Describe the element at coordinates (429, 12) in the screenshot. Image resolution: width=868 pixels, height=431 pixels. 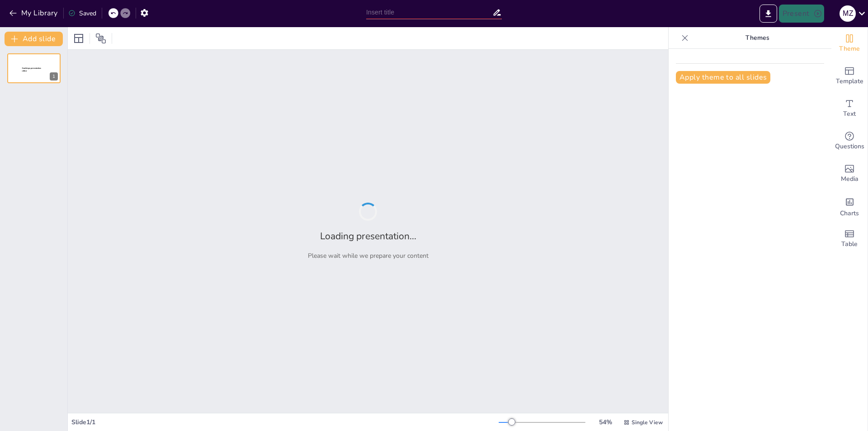
I see `input: Insert title` at that location.